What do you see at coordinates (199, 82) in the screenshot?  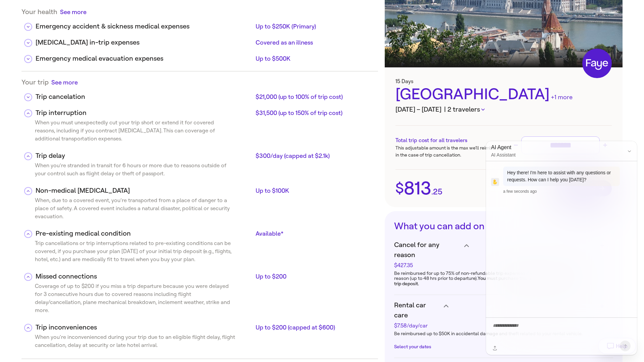 I see `div: Your trip` at bounding box center [199, 82].